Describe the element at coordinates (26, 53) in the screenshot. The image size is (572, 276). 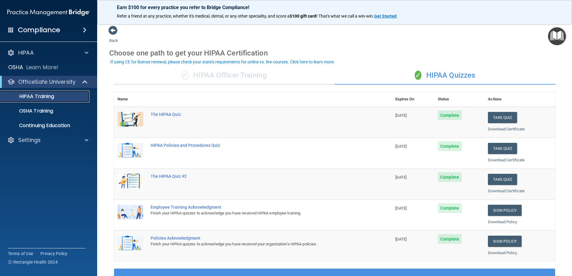
I see `p: HIPAA` at that location.